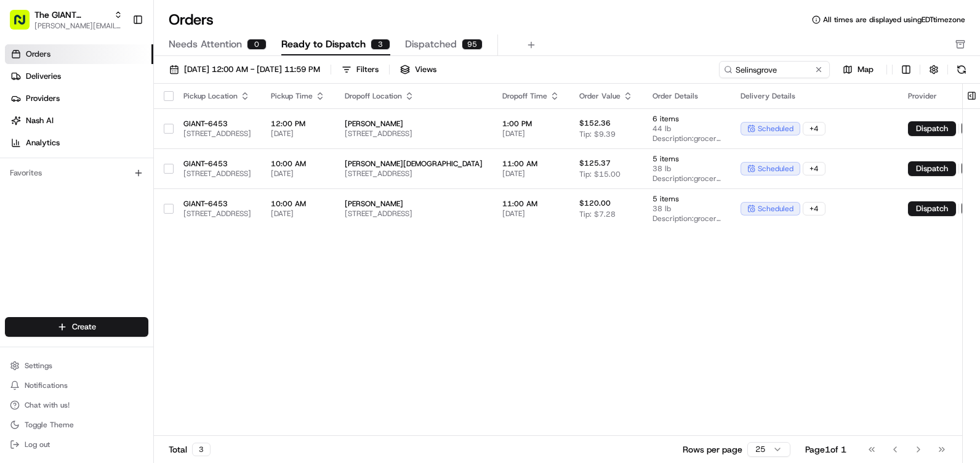  I want to click on div: Filters, so click(368, 70).